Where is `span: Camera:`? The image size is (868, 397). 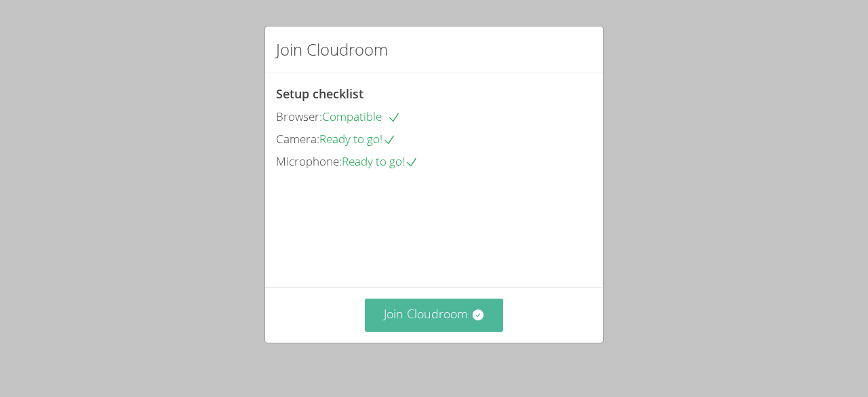 span: Camera: is located at coordinates (298, 138).